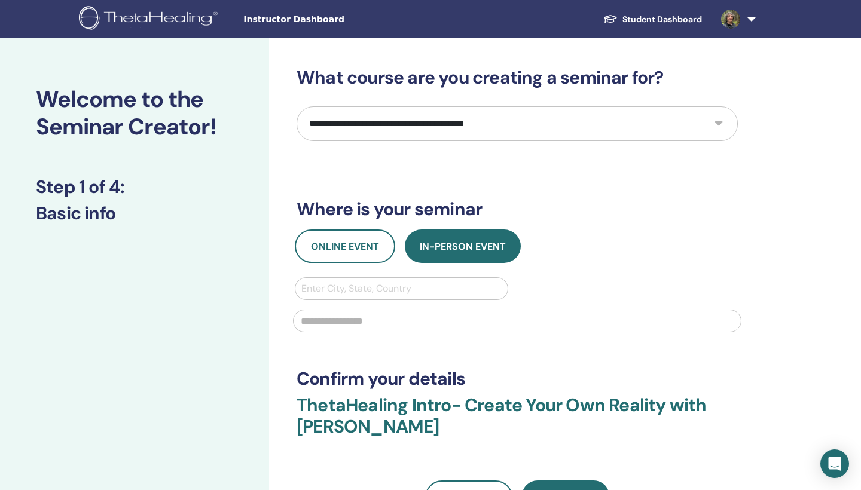 The width and height of the screenshot is (861, 490). Describe the element at coordinates (345, 246) in the screenshot. I see `button: Online Event` at that location.